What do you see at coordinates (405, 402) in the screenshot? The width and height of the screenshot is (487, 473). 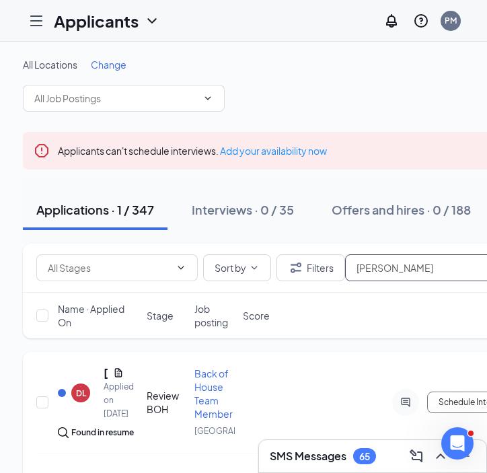 I see `svg: ActiveChat` at bounding box center [405, 402].